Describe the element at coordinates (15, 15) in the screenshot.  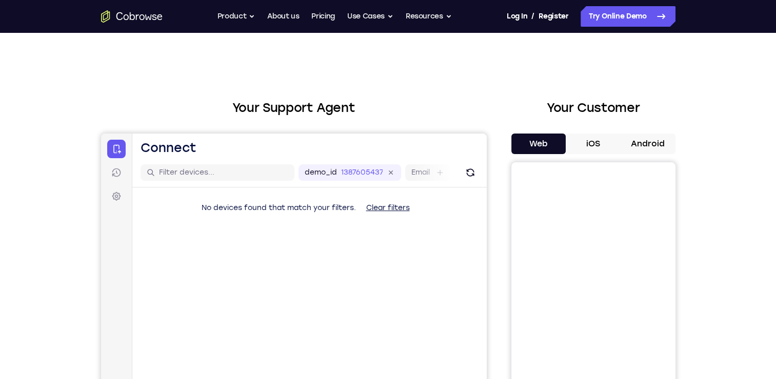
I see `a: Connect` at that location.